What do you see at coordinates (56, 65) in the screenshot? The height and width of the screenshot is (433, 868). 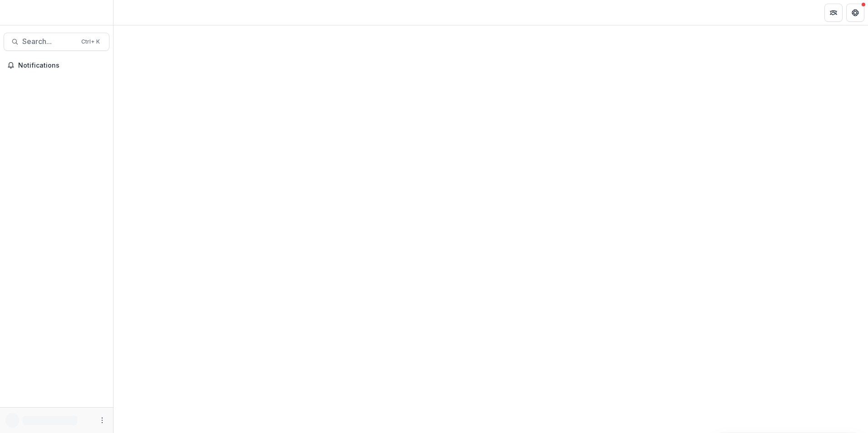 I see `button: Notifications` at bounding box center [56, 65].